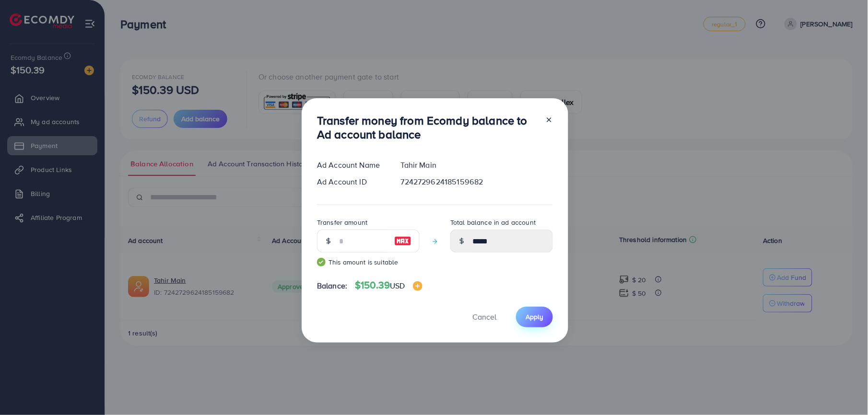 The height and width of the screenshot is (415, 868). What do you see at coordinates (351, 165) in the screenshot?
I see `div: Ad Account Name` at bounding box center [351, 165].